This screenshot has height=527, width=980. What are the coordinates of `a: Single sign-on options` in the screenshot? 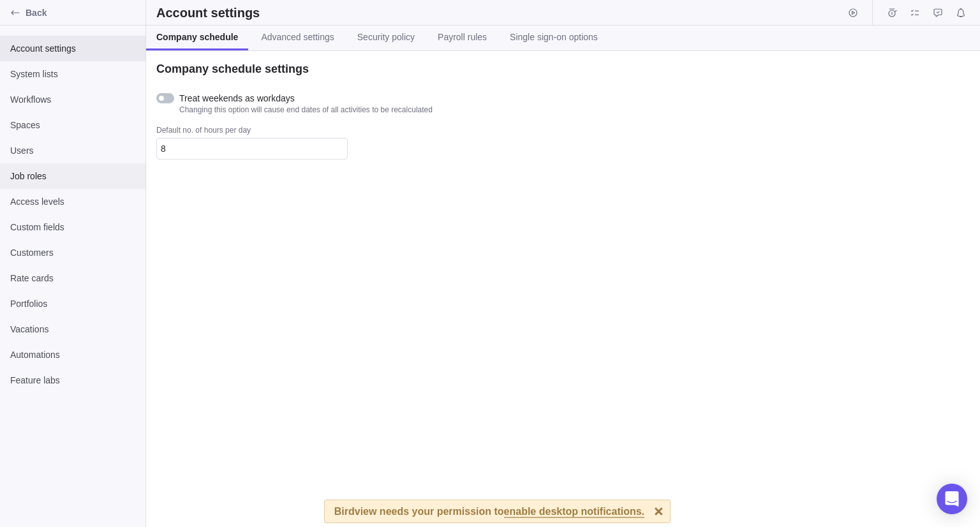 It's located at (554, 38).